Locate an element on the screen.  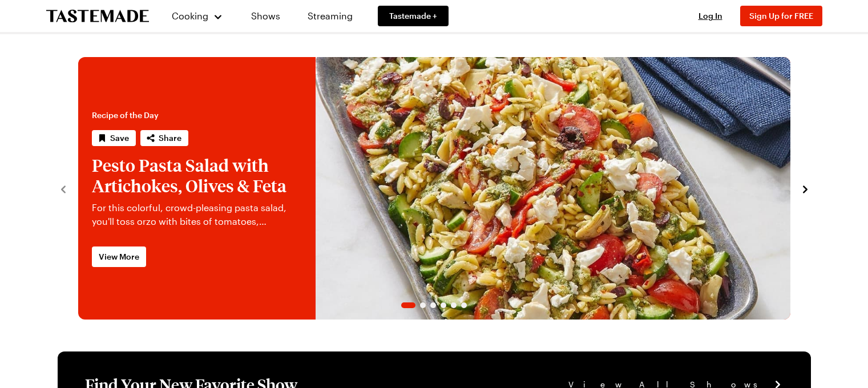
span: Go to slide 2 is located at coordinates (423, 305).